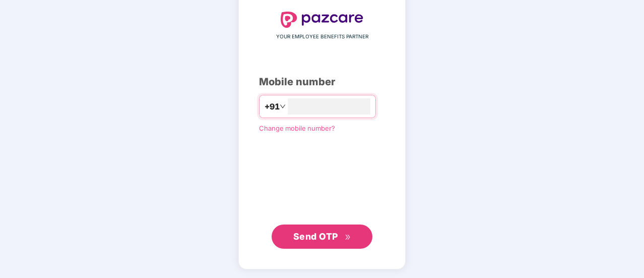 This screenshot has height=278, width=644. Describe the element at coordinates (348, 237) in the screenshot. I see `span: double-right` at that location.